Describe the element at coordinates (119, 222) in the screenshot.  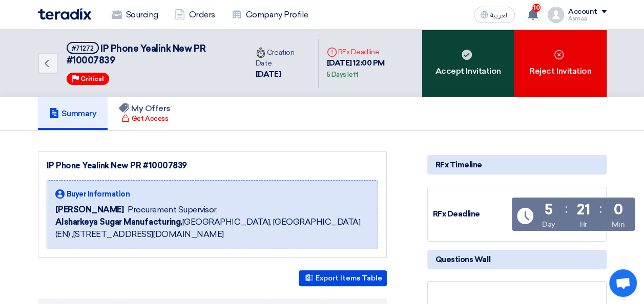
I see `b: Alsharkeya Sugar Manufacturing,` at that location.